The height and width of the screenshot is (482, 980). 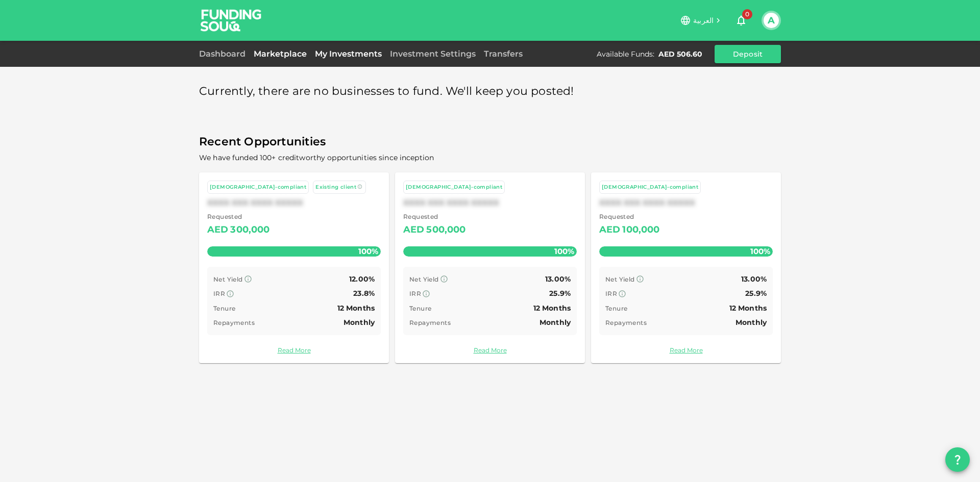 I want to click on span: العربية, so click(x=703, y=20).